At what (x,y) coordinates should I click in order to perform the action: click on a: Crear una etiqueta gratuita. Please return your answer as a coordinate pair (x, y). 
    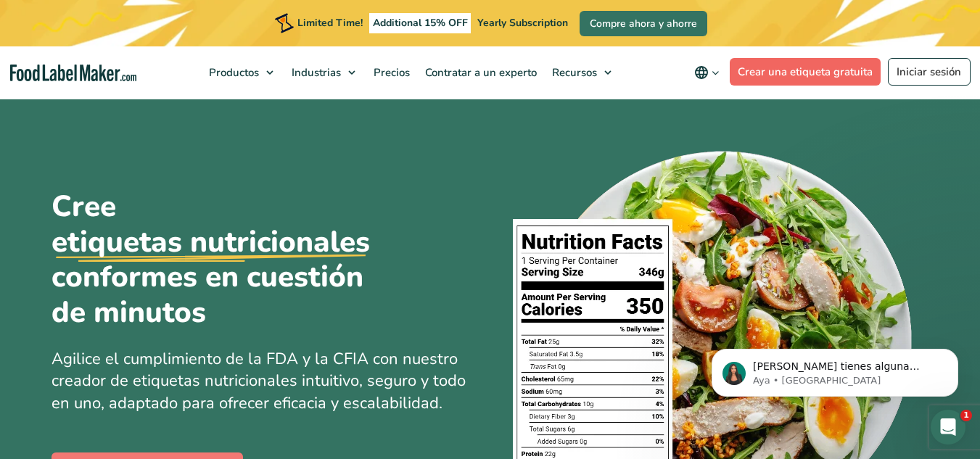
    Looking at the image, I should click on (805, 72).